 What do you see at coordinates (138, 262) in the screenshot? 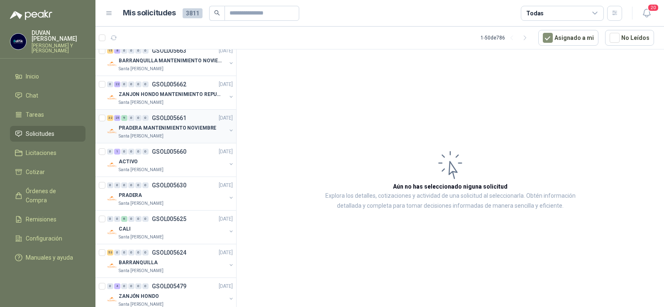
I see `p: BARRANQUILLA` at bounding box center [138, 262].